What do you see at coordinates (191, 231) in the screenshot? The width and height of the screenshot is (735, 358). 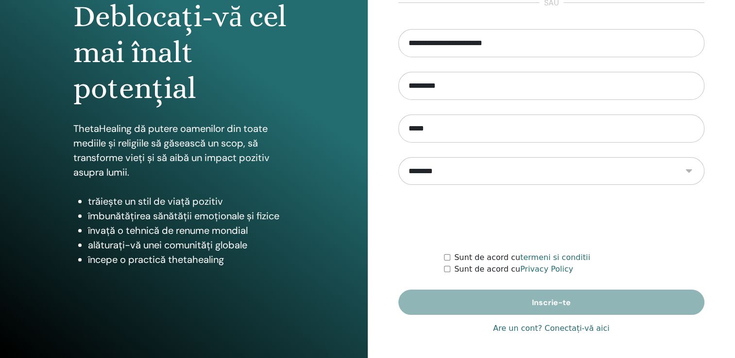 I see `li: învață o tehnică de renume mondial` at bounding box center [191, 231].